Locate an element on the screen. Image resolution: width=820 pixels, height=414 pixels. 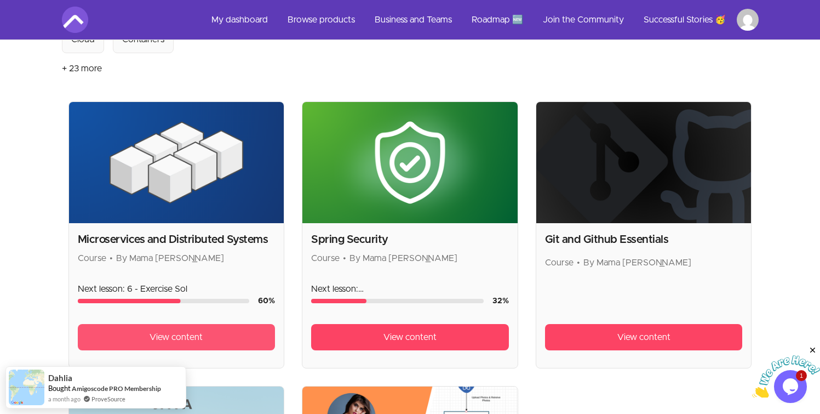
span: Bought is located at coordinates (59, 388).